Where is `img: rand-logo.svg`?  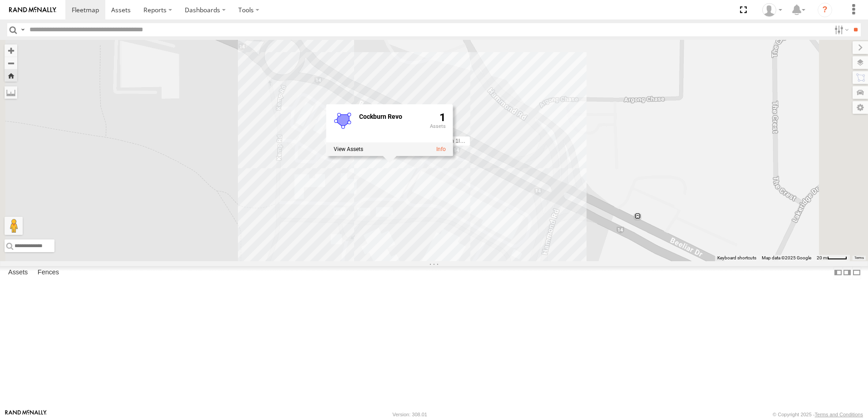 img: rand-logo.svg is located at coordinates (32, 10).